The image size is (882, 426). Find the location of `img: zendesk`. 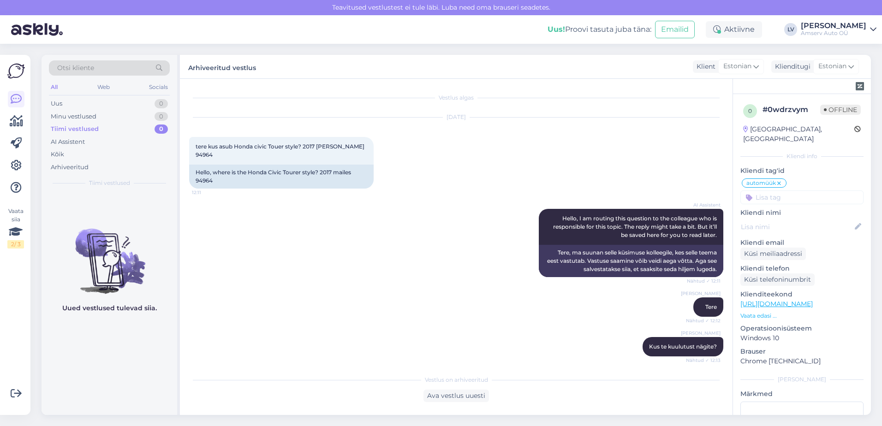

img: zendesk is located at coordinates (860, 86).